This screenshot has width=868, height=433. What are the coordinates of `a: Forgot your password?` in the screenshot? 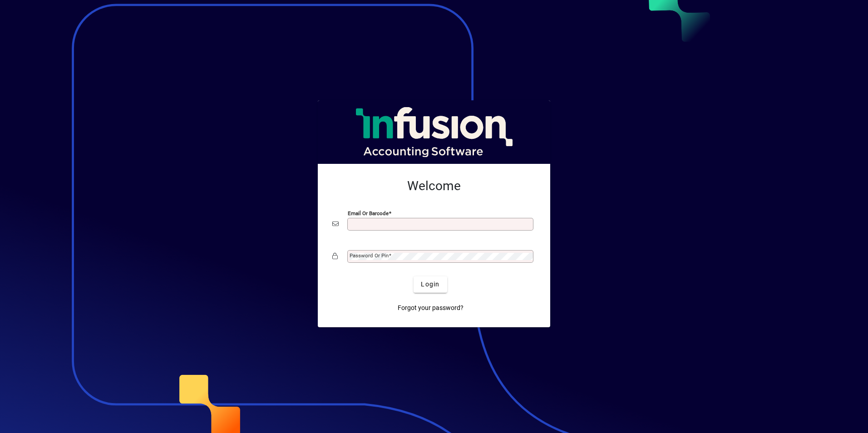 It's located at (430, 308).